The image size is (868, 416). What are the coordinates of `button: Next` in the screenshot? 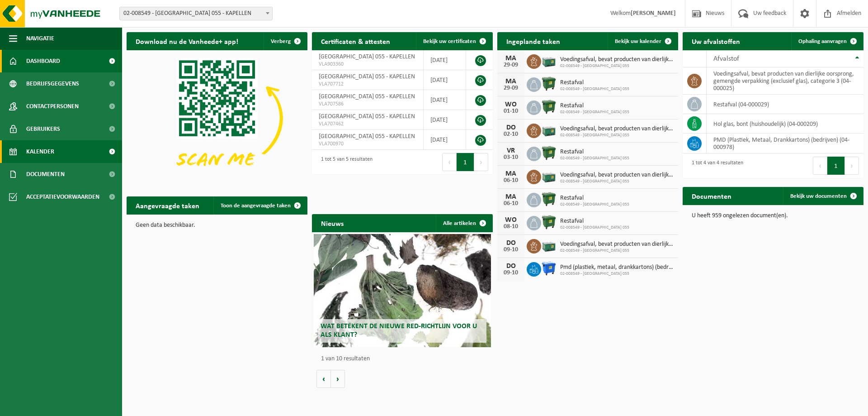 It's located at (851, 165).